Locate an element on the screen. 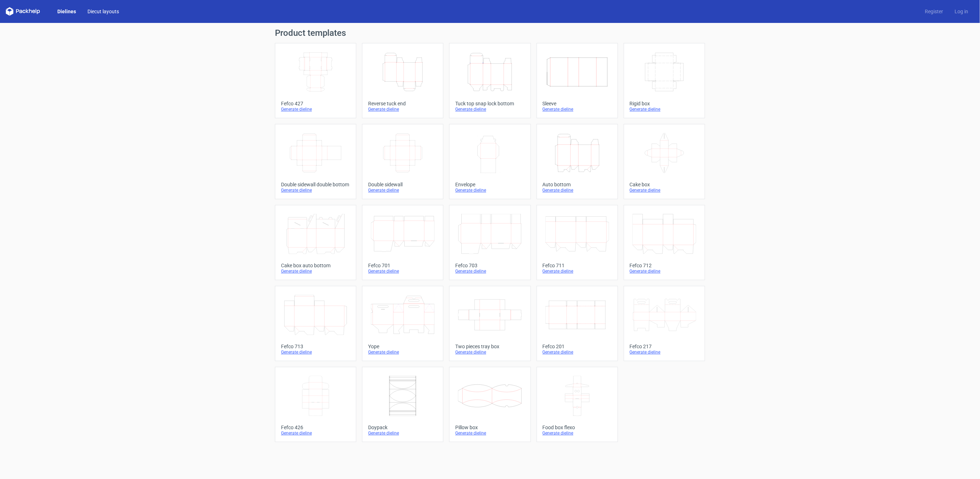 The height and width of the screenshot is (479, 980). a: Log in is located at coordinates (962, 11).